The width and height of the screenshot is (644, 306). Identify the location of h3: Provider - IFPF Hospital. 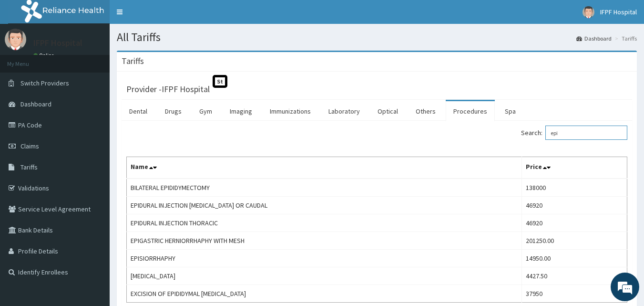
(168, 89).